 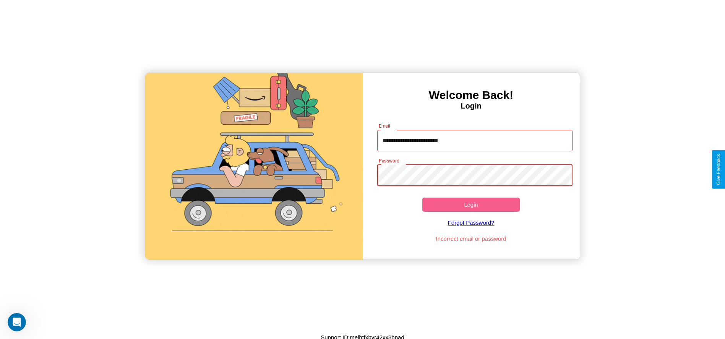 I want to click on div: Give Feedback, so click(x=719, y=169).